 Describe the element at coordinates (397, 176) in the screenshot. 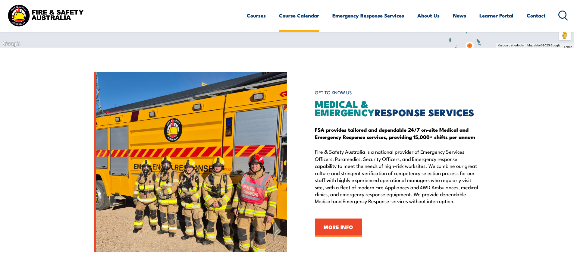

I see `p: Fire & Safety Australia is a national provider of Emergency Services Officers, Paramedics, Securi...` at that location.